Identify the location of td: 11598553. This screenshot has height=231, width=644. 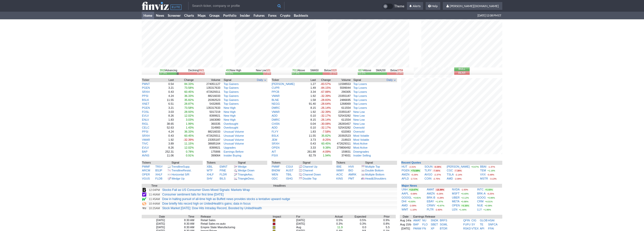
(341, 84).